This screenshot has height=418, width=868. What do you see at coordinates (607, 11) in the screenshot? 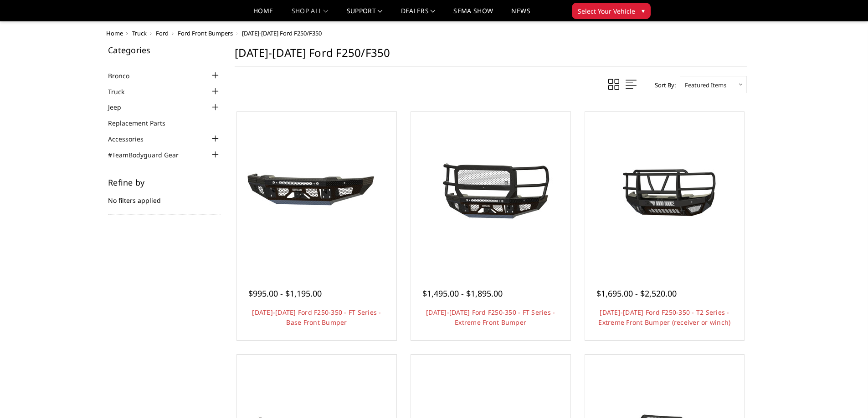
I see `span: Select Your Vehicle` at bounding box center [607, 11].